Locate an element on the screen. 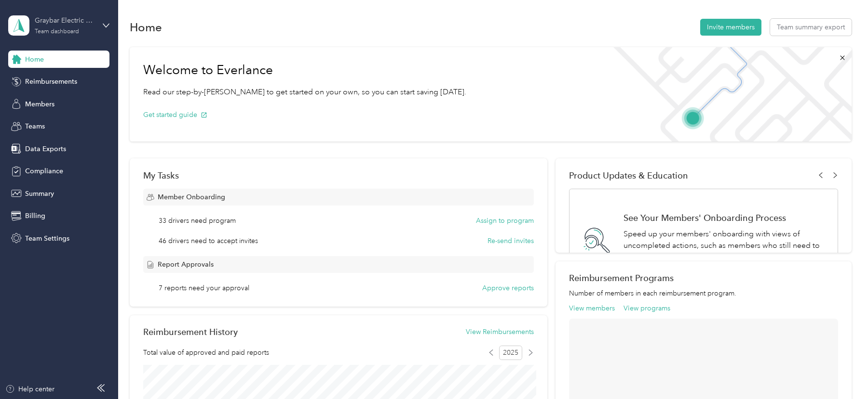 Image resolution: width=868 pixels, height=399 pixels. span: Member Onboarding is located at coordinates (192, 197).